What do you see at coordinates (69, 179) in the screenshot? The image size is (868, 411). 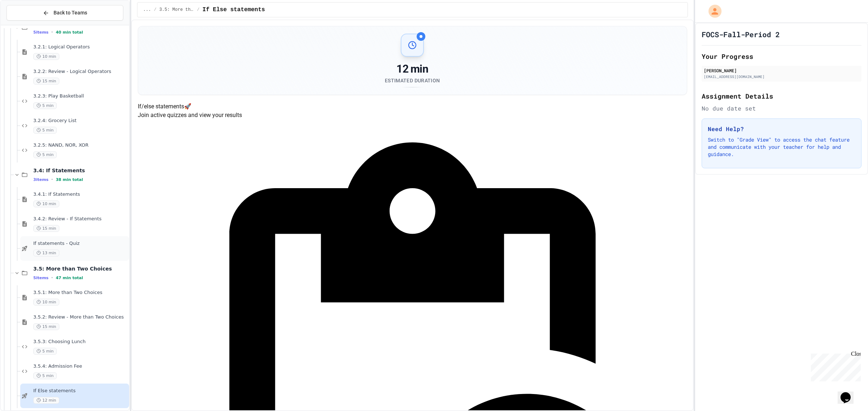 I see `span: 38 min total` at bounding box center [69, 179].